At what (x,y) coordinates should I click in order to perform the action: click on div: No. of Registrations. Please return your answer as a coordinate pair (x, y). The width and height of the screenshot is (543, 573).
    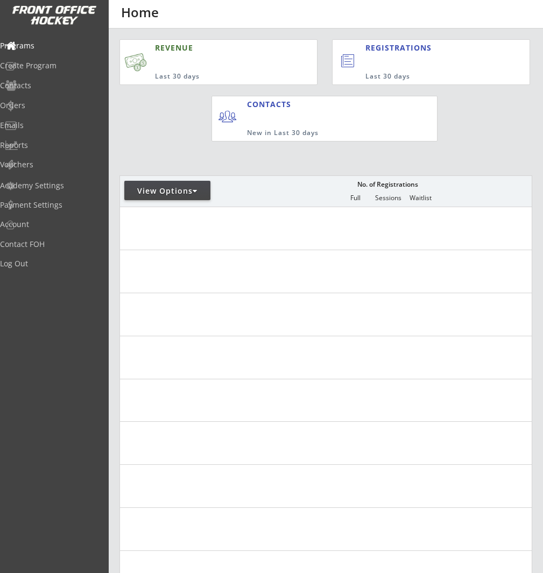
    Looking at the image, I should click on (388, 185).